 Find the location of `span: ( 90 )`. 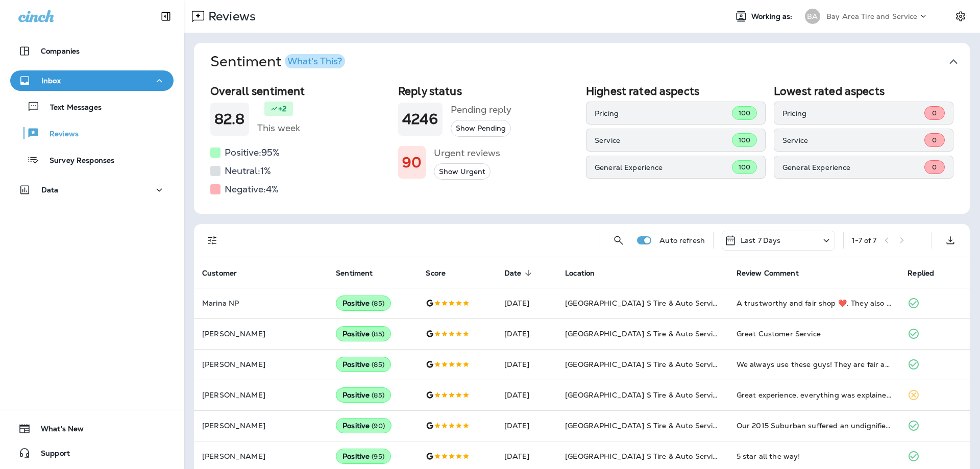

span: ( 90 ) is located at coordinates (378, 426).